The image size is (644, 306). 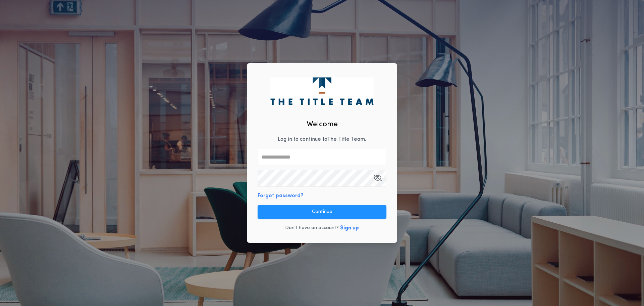 What do you see at coordinates (322, 212) in the screenshot?
I see `button: Continue` at bounding box center [322, 212].